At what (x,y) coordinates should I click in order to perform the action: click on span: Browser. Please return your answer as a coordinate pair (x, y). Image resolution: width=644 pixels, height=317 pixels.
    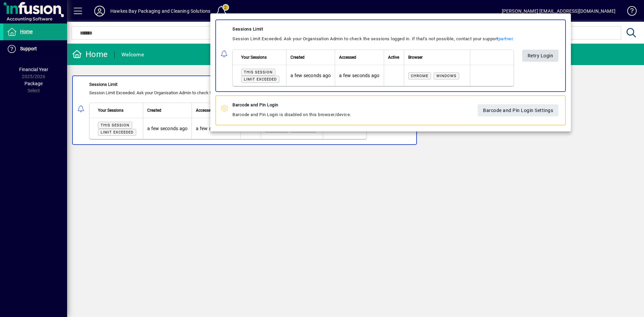
    Looking at the image, I should click on (415, 58).